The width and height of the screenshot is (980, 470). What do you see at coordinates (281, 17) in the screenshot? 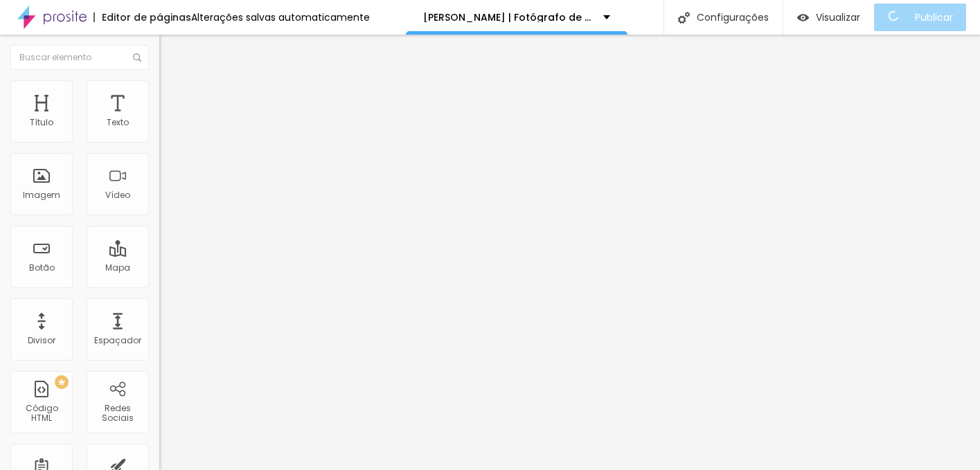
I see `div: Alterações salvas automaticamente` at bounding box center [281, 17].